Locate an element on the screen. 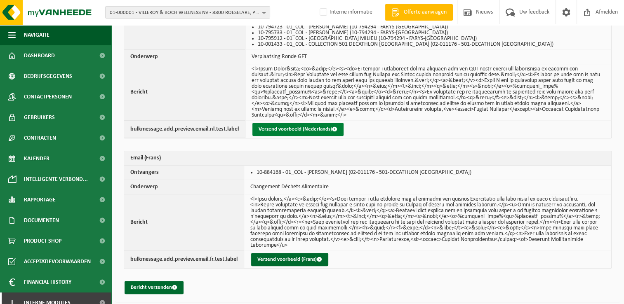 This screenshot has width=624, height=304. span: 01-000001 - VILLEROY & BOCH WELLNESS NV - 8800 ROESELARE, POPULIERSTRAAT 1 is located at coordinates (184, 13).